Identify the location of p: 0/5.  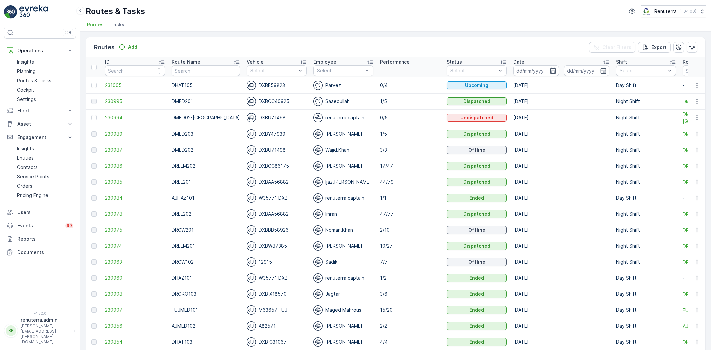
(410, 118).